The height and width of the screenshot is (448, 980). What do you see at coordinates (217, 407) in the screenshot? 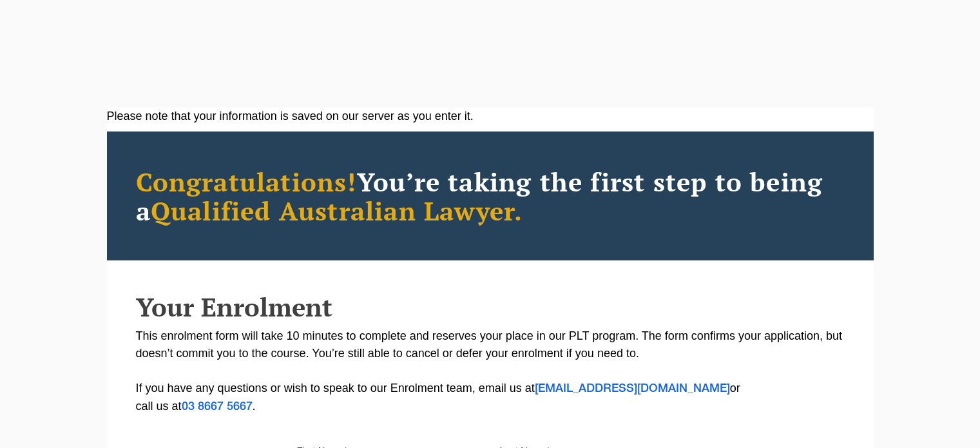
I see `a: 03 8667 5667` at bounding box center [217, 407].